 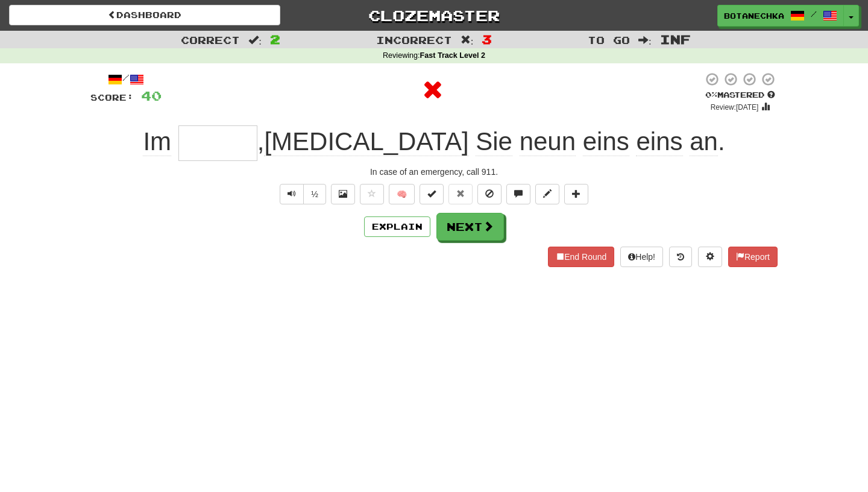 What do you see at coordinates (434, 15) in the screenshot?
I see `a: Clozemaster` at bounding box center [434, 15].